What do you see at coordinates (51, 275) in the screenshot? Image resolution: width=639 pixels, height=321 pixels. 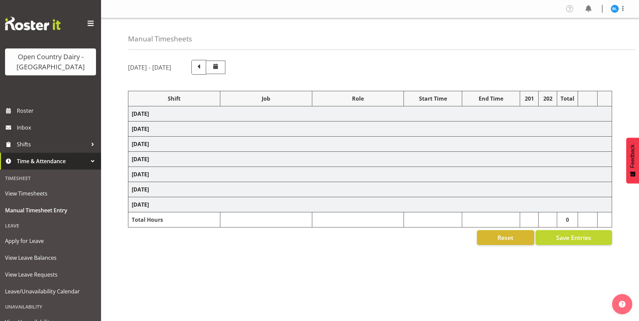 I see `a: View Leave Requests` at bounding box center [51, 275].